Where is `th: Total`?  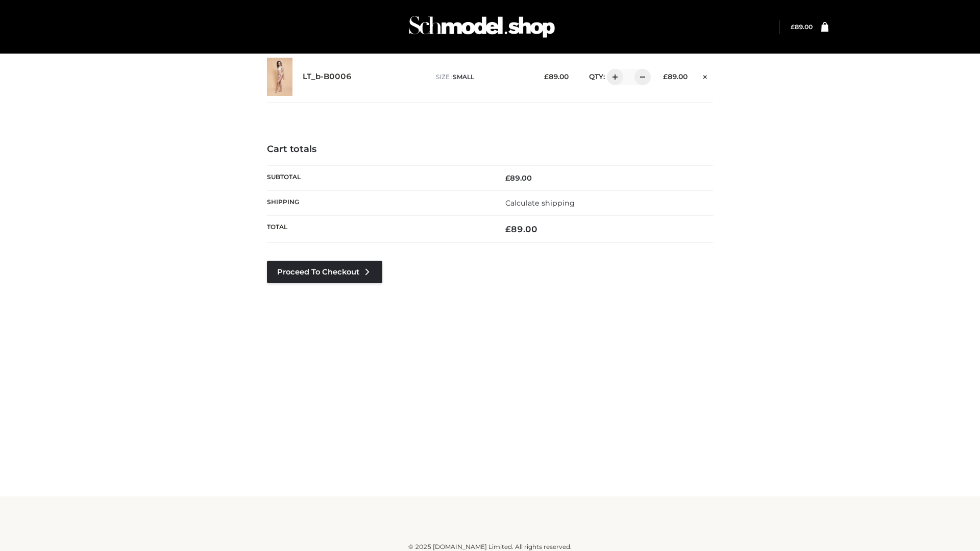
th: Total is located at coordinates (378, 229).